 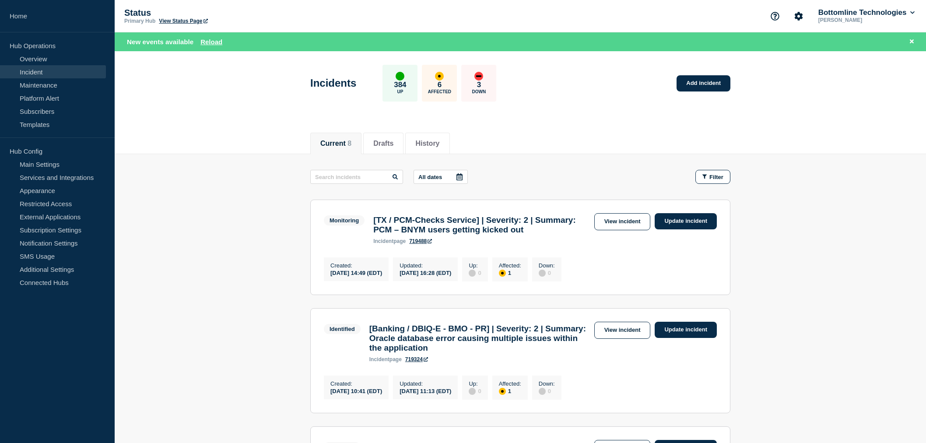 I want to click on button: History, so click(x=427, y=143).